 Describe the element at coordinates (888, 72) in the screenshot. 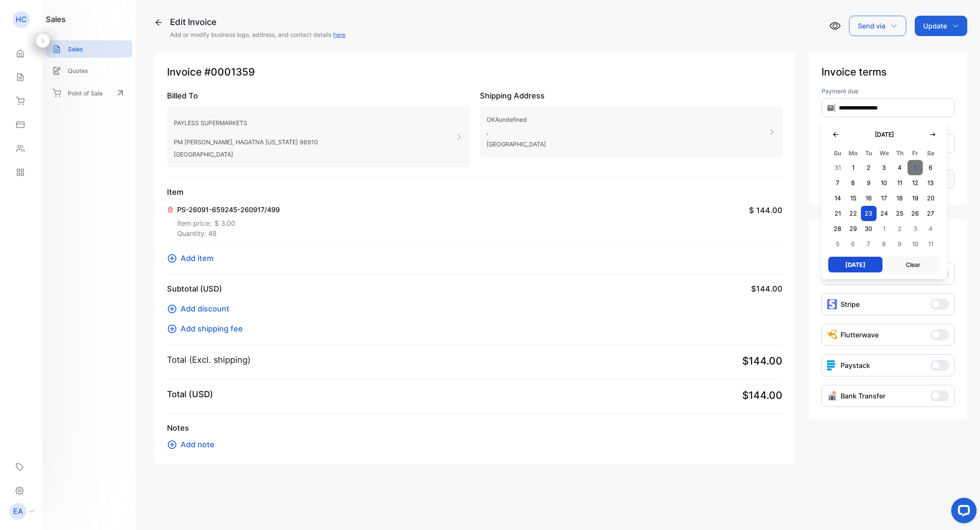

I see `p: Invoice terms` at that location.